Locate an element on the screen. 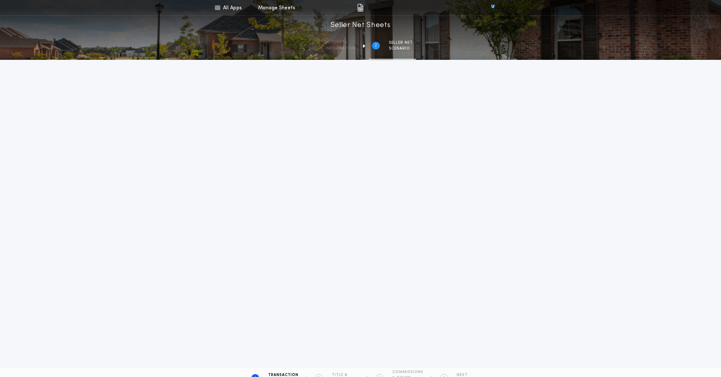 The width and height of the screenshot is (721, 377). img: img is located at coordinates (360, 8).